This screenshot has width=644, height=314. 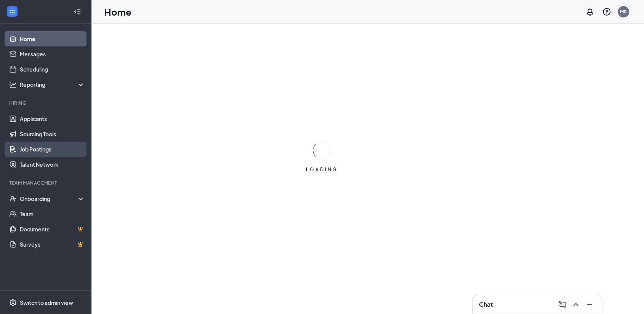 What do you see at coordinates (589, 305) in the screenshot?
I see `button: Minimize` at bounding box center [589, 305].